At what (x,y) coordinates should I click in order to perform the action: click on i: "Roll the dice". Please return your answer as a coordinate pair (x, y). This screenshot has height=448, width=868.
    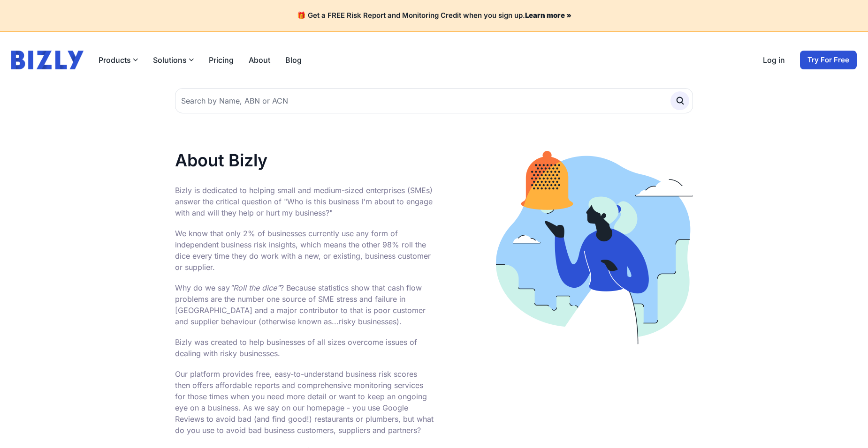
    Looking at the image, I should click on (255, 288).